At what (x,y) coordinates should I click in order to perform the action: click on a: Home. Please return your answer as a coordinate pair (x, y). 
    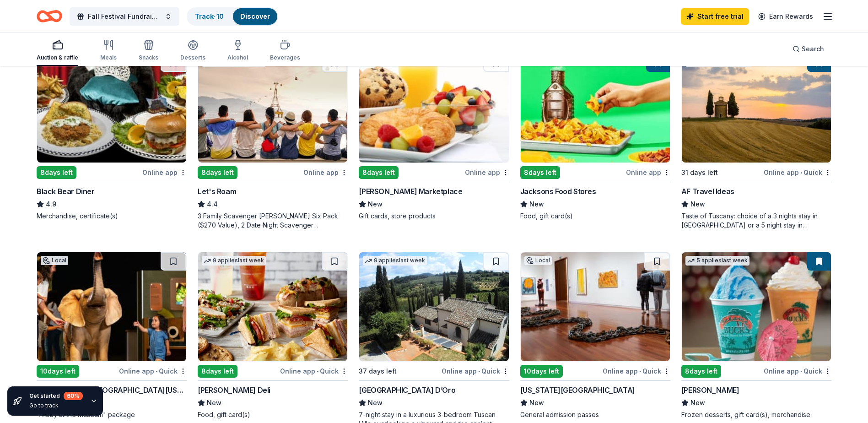
    Looking at the image, I should click on (49, 16).